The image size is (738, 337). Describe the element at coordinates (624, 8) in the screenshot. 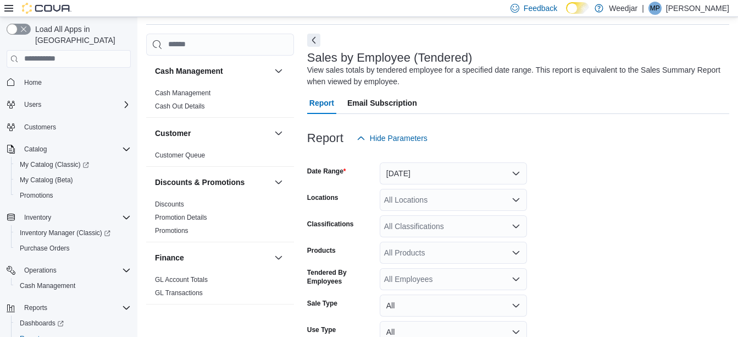

I see `p: Weedjar` at that location.